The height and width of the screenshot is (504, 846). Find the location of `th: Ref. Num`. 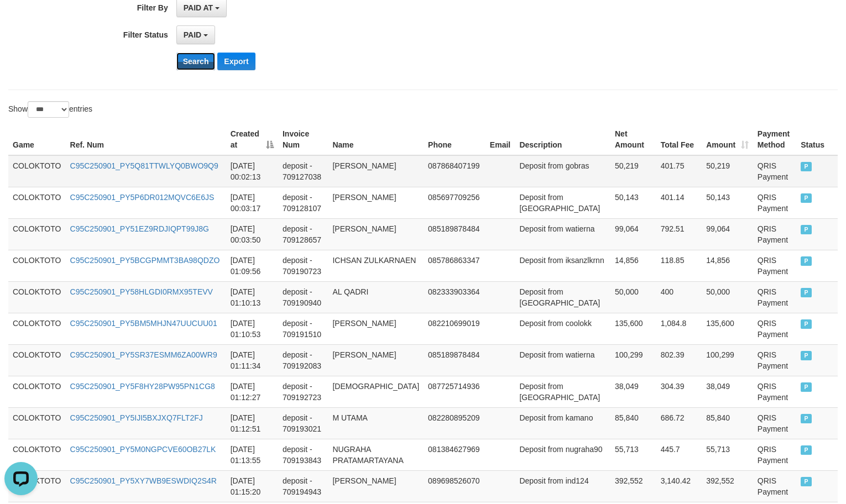

th: Ref. Num is located at coordinates (146, 139).